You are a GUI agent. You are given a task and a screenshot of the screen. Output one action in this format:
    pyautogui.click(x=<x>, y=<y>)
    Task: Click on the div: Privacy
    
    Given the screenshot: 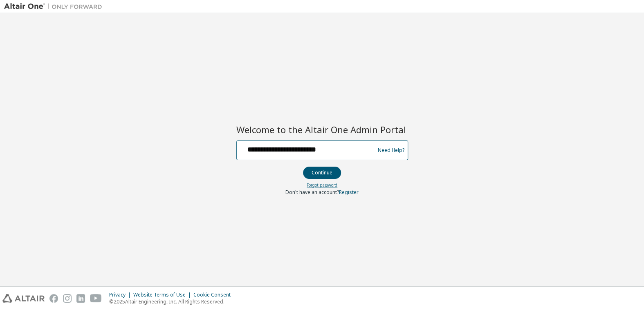 What is the action you would take?
    pyautogui.click(x=121, y=295)
    